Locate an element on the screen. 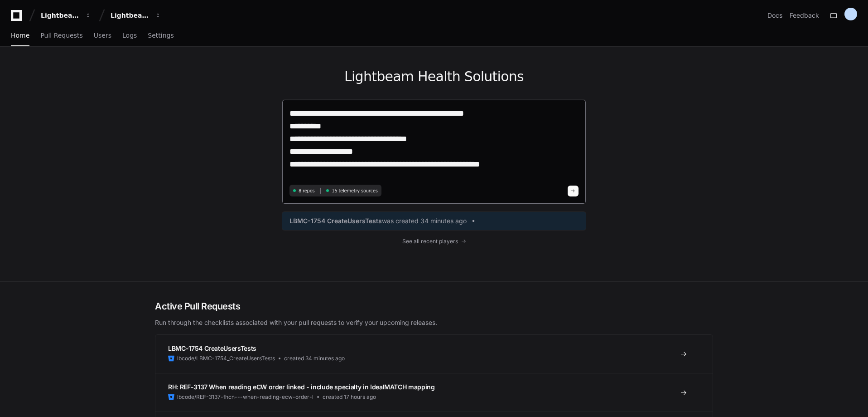  p: Run through the checklists associated with your pull requests to verify your upcoming releases. is located at coordinates (434, 322).